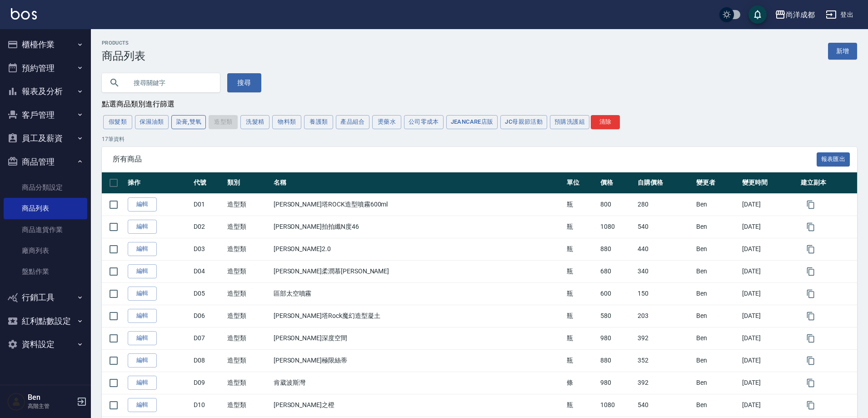  What do you see at coordinates (617, 405) in the screenshot?
I see `td: 1080` at bounding box center [617, 405].